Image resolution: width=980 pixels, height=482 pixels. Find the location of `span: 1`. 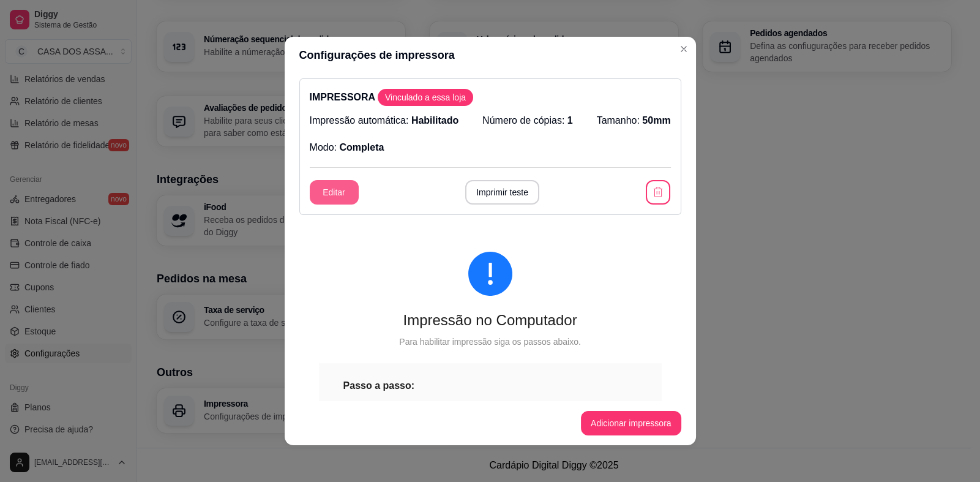

span: 1 is located at coordinates (570, 120).